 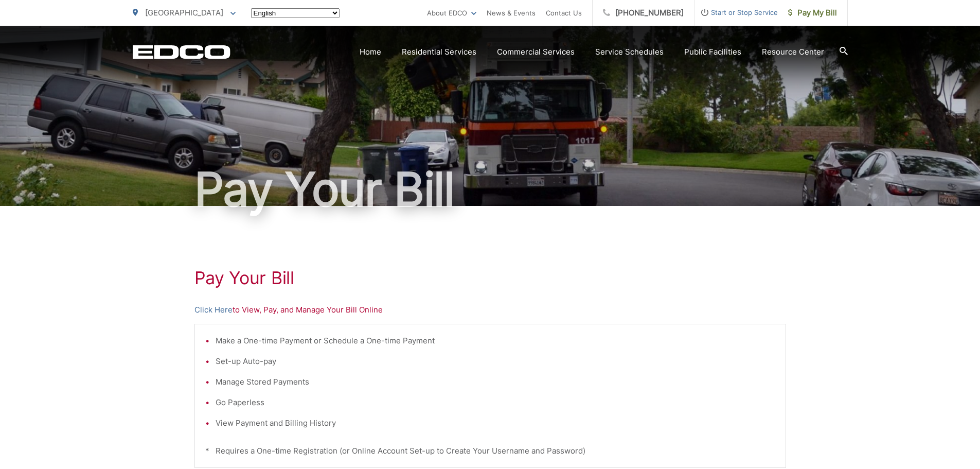 I want to click on a: Home, so click(x=371, y=52).